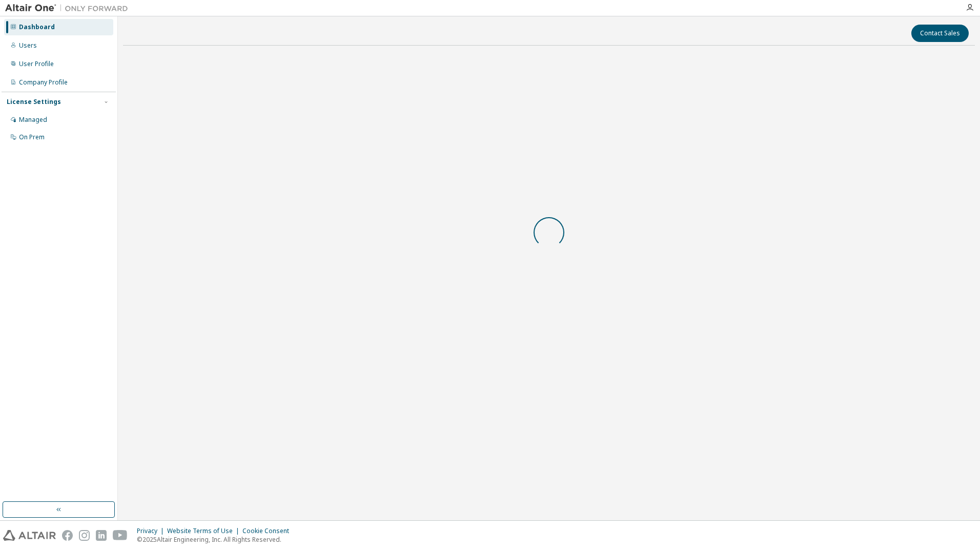 This screenshot has height=550, width=980. What do you see at coordinates (940, 33) in the screenshot?
I see `button: Contact Sales` at bounding box center [940, 33].